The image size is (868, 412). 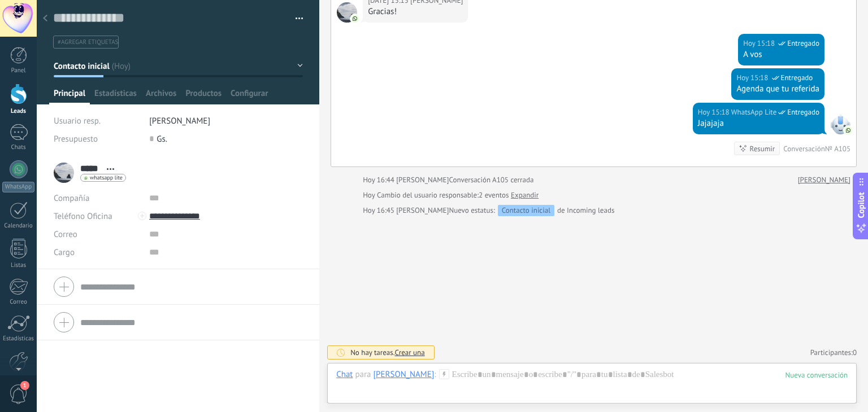 I want to click on div: Calendario, so click(x=19, y=226).